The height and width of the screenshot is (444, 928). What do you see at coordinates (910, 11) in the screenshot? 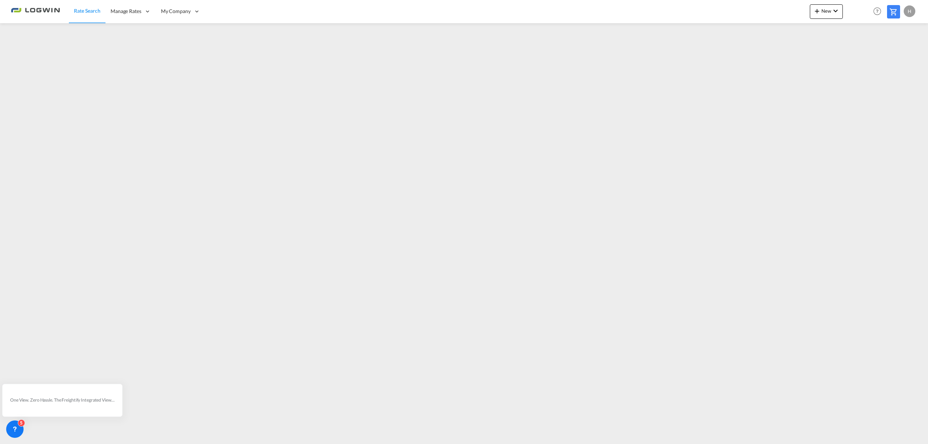
I see `div: H` at bounding box center [910, 11].